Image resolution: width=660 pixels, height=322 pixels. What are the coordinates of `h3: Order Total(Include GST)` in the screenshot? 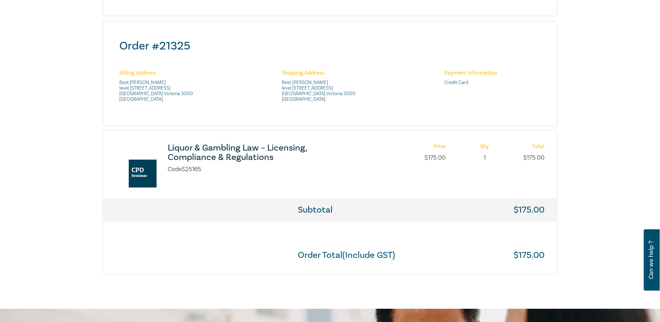 It's located at (346, 255).